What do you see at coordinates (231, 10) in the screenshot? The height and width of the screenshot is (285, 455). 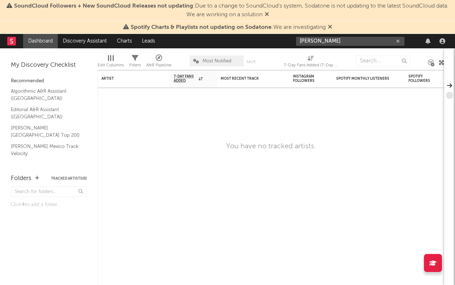 I see `span: : Due to a change to SoundCloud's system, Sodatone is not updating to the latest SoundCloud data....` at bounding box center [231, 10].